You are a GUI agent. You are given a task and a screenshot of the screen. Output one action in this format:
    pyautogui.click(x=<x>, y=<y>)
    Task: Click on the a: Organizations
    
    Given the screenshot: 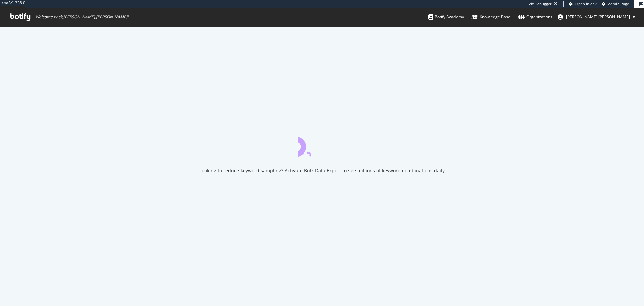 What is the action you would take?
    pyautogui.click(x=535, y=17)
    